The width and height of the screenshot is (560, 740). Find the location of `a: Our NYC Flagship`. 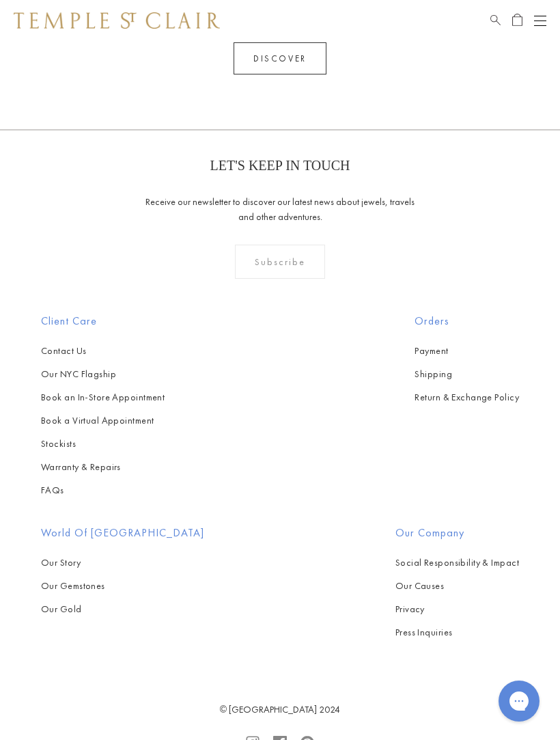

a: Our NYC Flagship is located at coordinates (102, 374).